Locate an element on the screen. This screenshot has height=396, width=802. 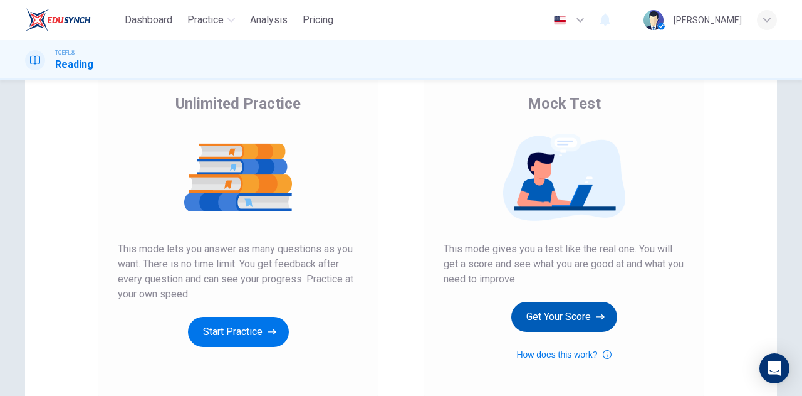
button: Pricing is located at coordinates (318, 20).